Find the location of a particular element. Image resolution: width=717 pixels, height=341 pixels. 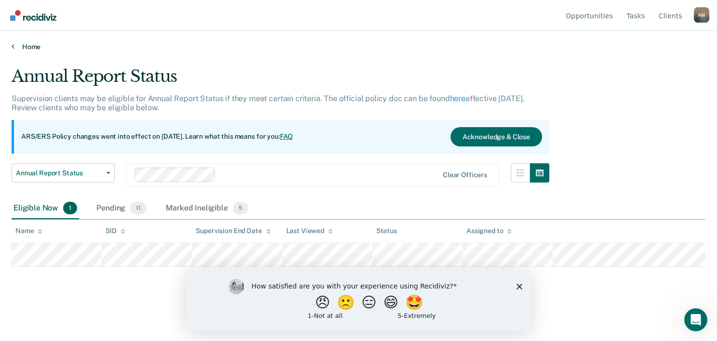

button: 2 is located at coordinates (160, 33).